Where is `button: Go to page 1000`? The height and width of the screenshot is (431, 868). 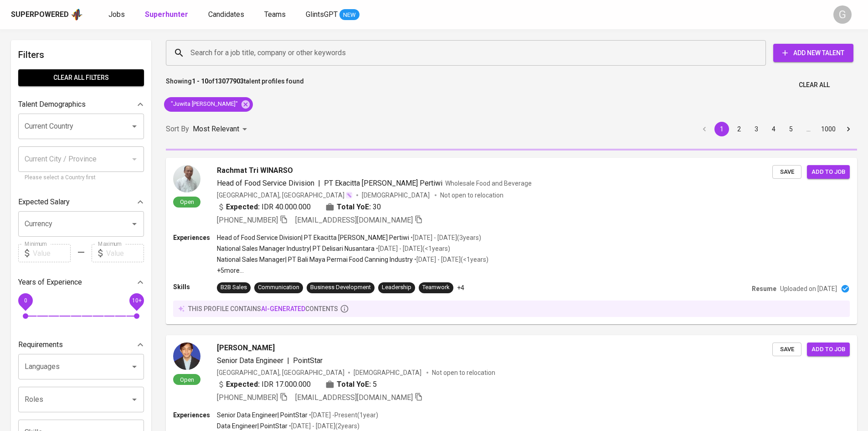 button: Go to page 1000 is located at coordinates (828, 129).